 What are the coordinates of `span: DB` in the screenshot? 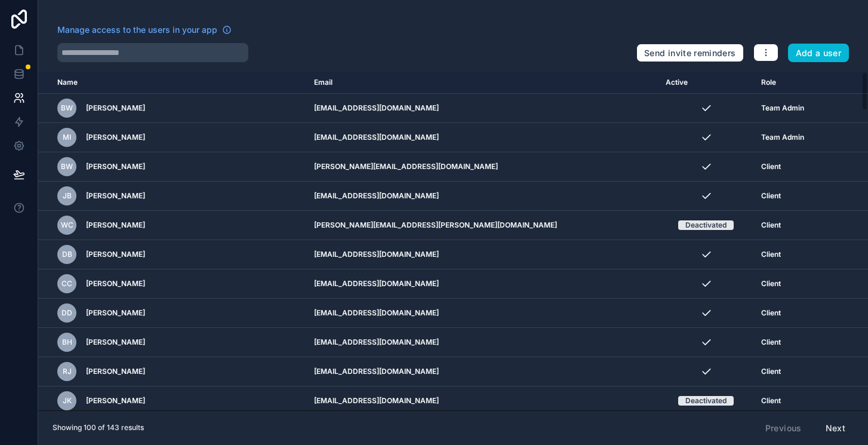 It's located at (67, 254).